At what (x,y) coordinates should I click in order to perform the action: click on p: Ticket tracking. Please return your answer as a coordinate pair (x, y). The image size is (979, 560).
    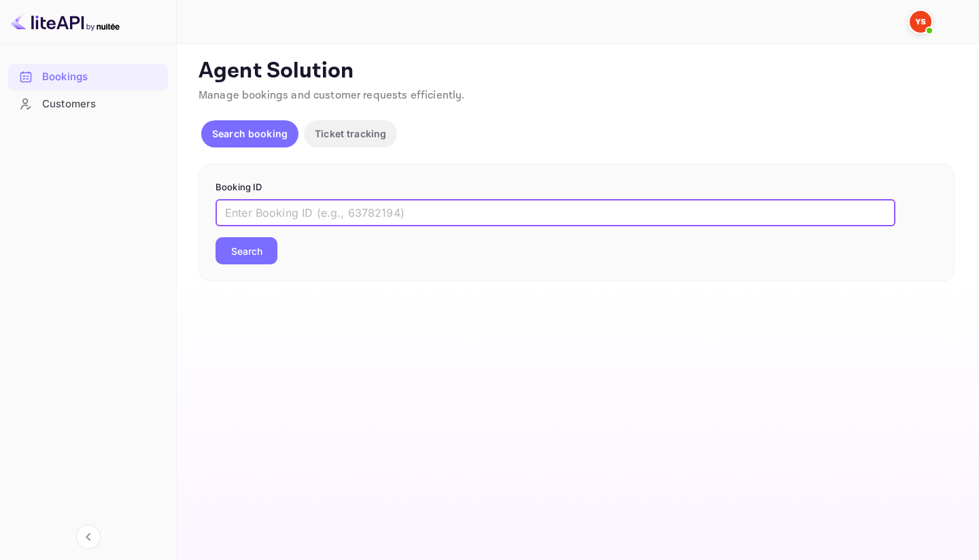
    Looking at the image, I should click on (350, 133).